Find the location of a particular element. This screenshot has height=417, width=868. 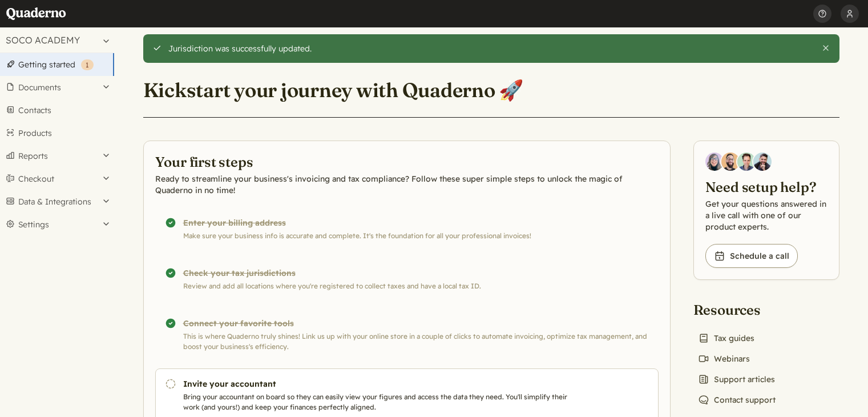

img: Jairo Fumero, Account Executive at Quaderno is located at coordinates (730, 162).